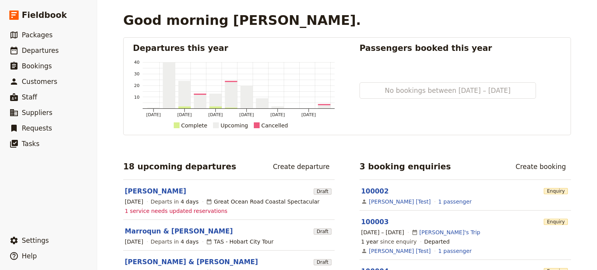 The width and height of the screenshot is (597, 270). Describe the element at coordinates (370, 242) in the screenshot. I see `span: 1 year` at that location.